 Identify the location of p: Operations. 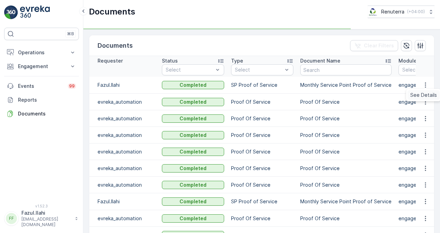
(41, 53).